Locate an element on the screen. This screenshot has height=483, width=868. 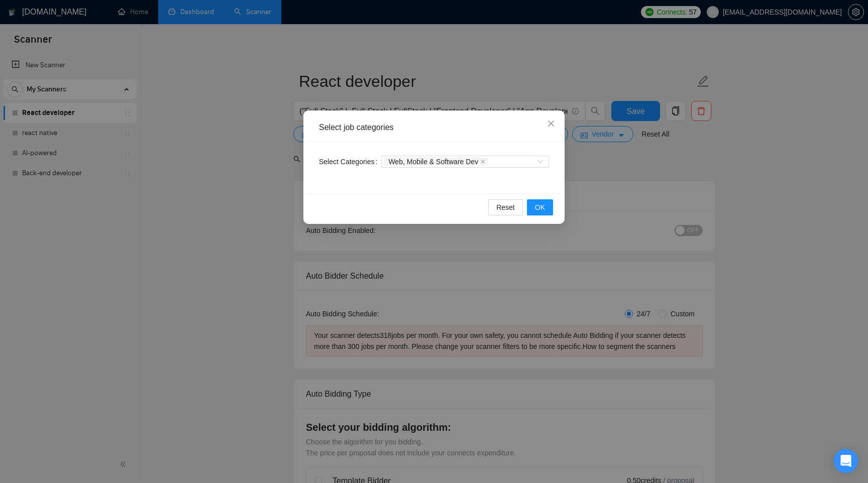
div: Open Intercom Messenger is located at coordinates (846, 461).